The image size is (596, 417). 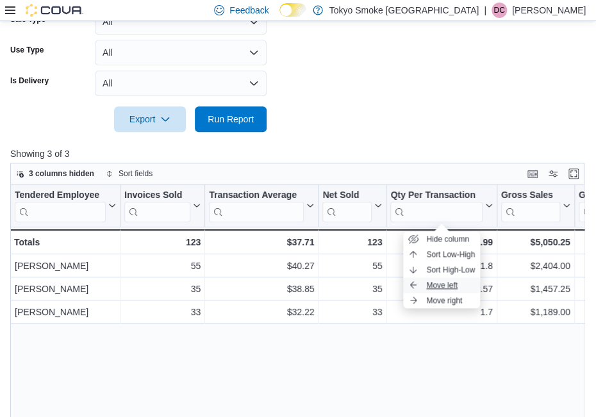 What do you see at coordinates (150, 119) in the screenshot?
I see `button: Export` at bounding box center [150, 119].